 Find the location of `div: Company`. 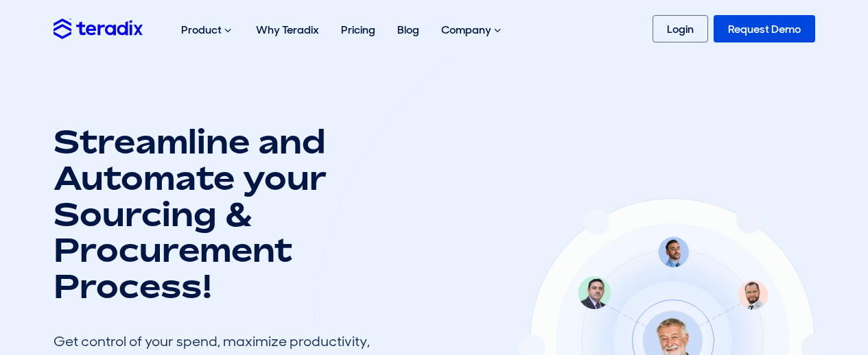

div: Company is located at coordinates (472, 31).